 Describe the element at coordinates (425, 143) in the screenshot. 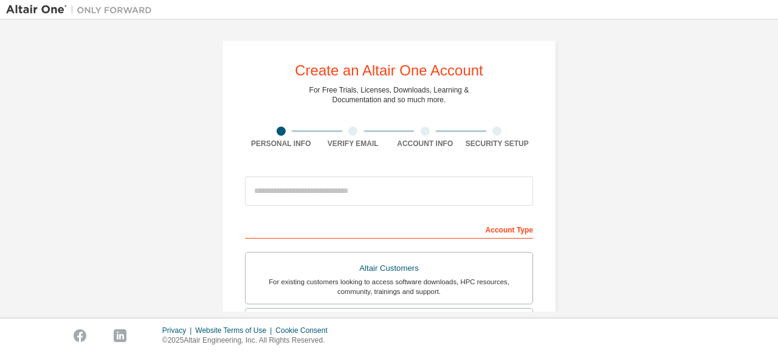

I see `div: Account Info` at that location.